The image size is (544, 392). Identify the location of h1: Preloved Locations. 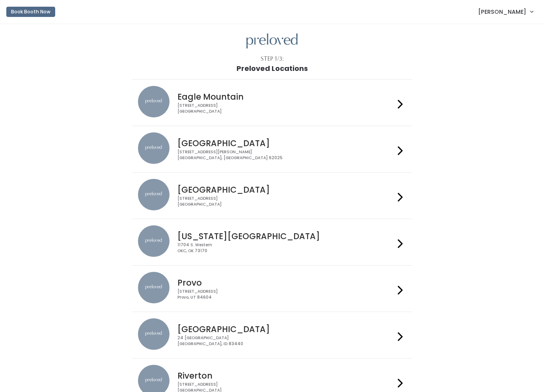
(272, 68).